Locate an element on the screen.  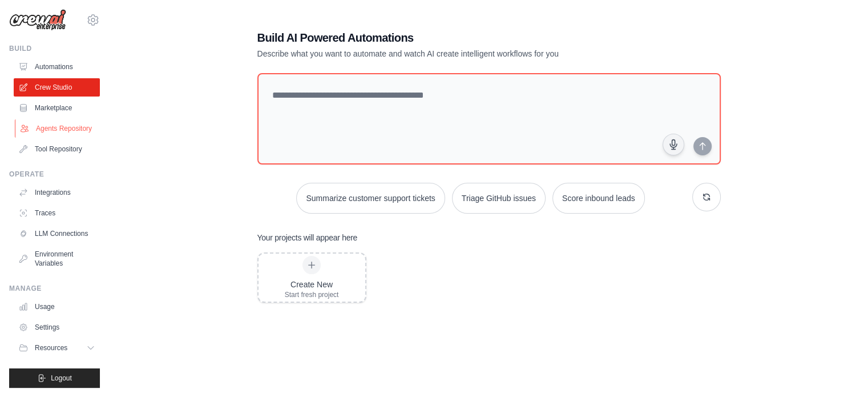
a: LLM Connections is located at coordinates (57, 233).